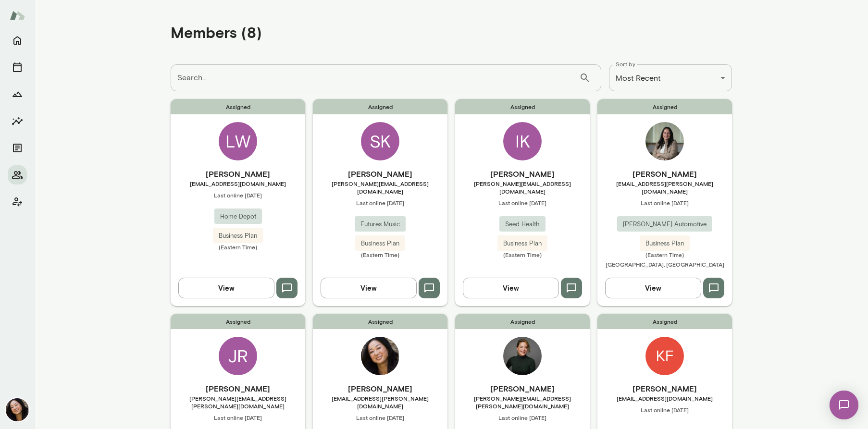 The width and height of the screenshot is (868, 429). I want to click on div: SK, so click(380, 141).